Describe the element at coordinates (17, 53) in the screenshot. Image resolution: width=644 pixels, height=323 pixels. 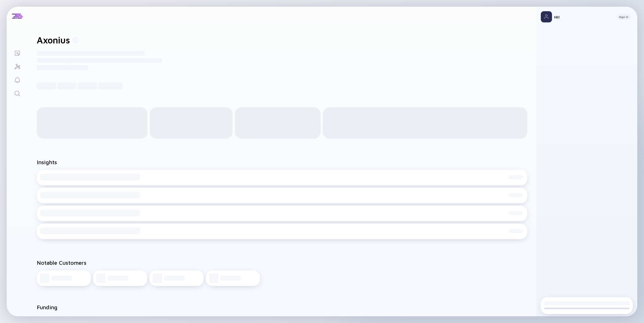
I see `a: Lists` at that location.